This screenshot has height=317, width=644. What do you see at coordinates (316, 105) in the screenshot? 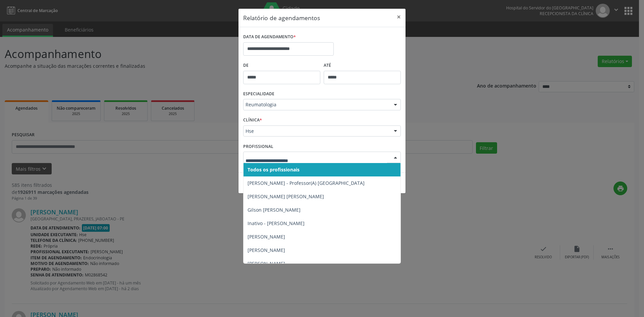
I see `span: Reumatologia` at bounding box center [316, 105].